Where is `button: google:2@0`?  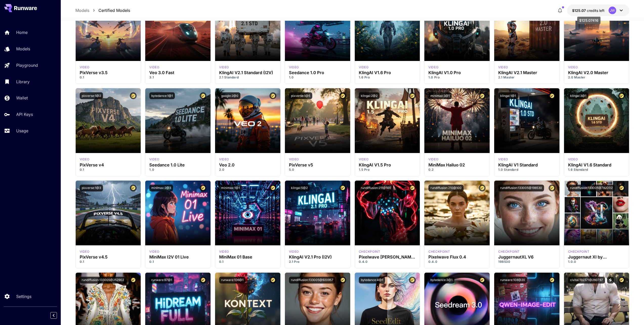 button: google:2@0 is located at coordinates (230, 96).